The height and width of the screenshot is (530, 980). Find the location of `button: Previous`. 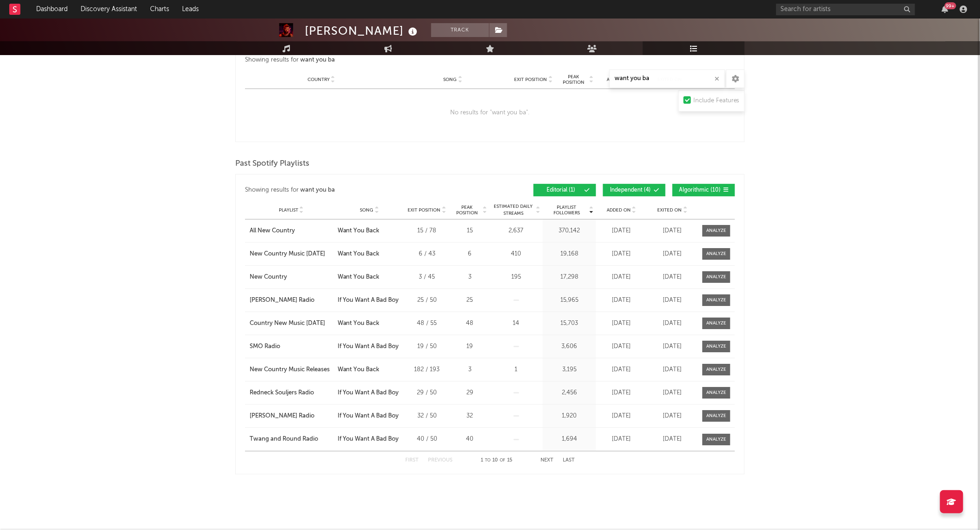

button: Previous is located at coordinates (440, 460).